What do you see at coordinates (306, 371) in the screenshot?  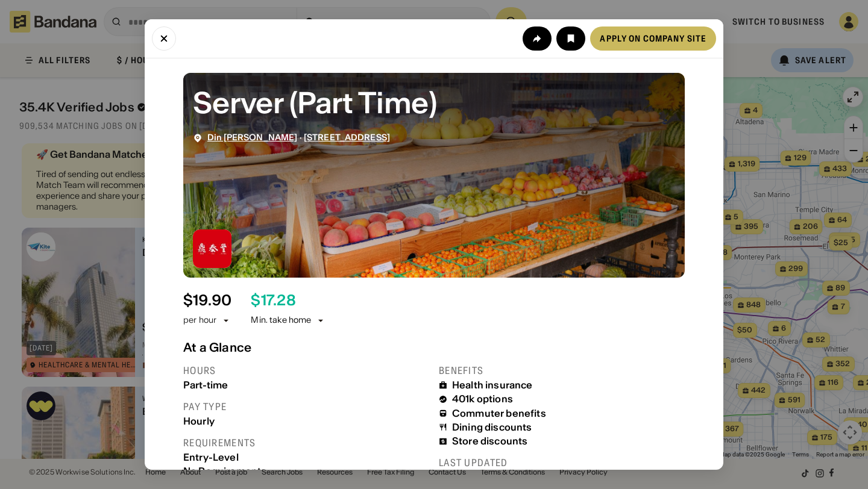 I see `div: Hours` at bounding box center [306, 371].